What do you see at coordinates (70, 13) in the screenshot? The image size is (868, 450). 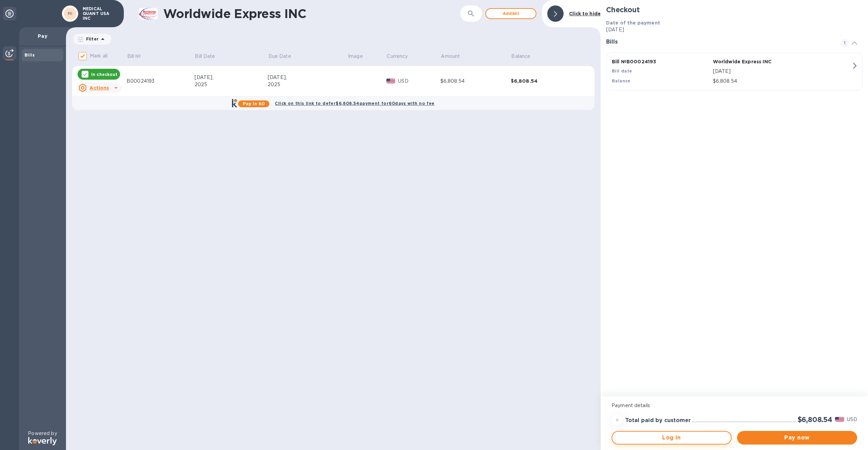 I see `b: MI` at bounding box center [70, 13].